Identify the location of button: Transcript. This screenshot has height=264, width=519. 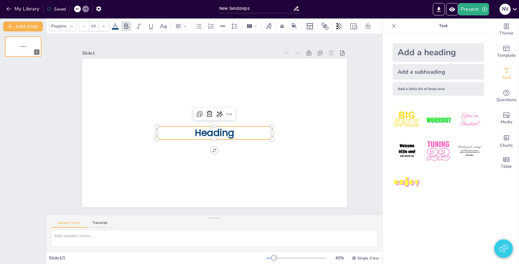
(100, 225).